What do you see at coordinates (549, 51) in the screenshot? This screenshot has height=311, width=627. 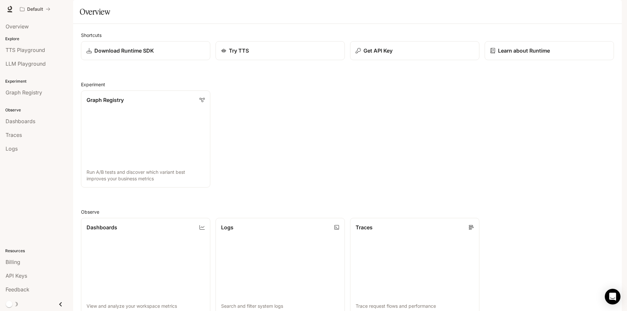 I see `a: Learn about Runtime` at bounding box center [549, 51].